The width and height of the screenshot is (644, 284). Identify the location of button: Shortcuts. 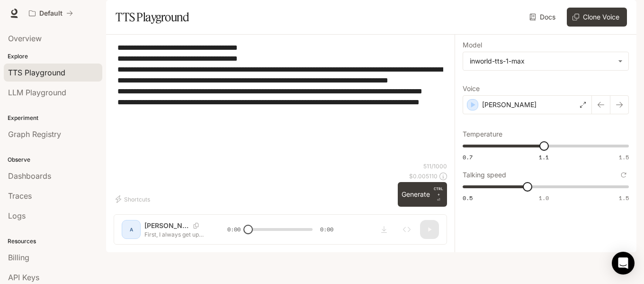
(133, 199).